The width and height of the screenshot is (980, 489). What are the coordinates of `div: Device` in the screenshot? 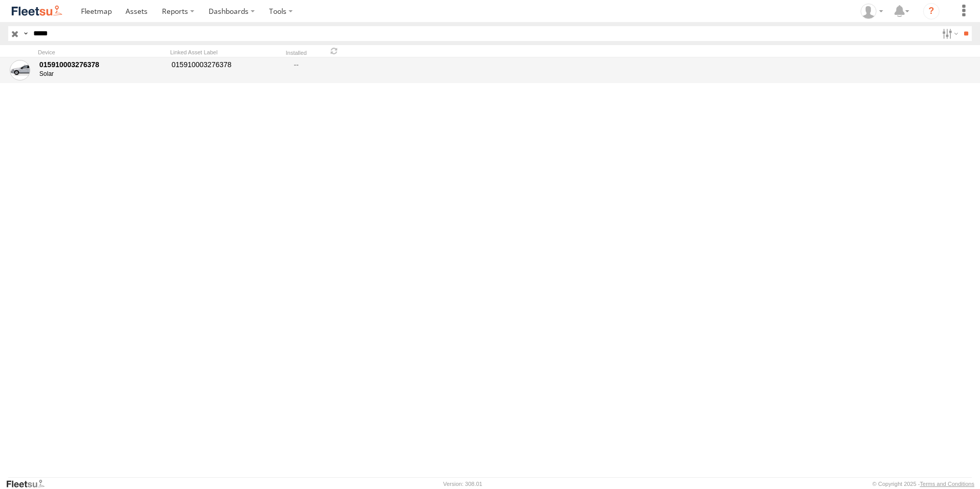 It's located at (102, 52).